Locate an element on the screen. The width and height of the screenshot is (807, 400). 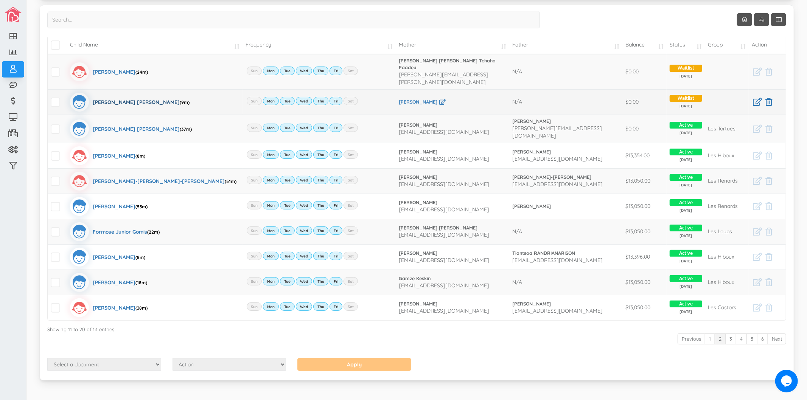
a: 3 is located at coordinates (730, 339).